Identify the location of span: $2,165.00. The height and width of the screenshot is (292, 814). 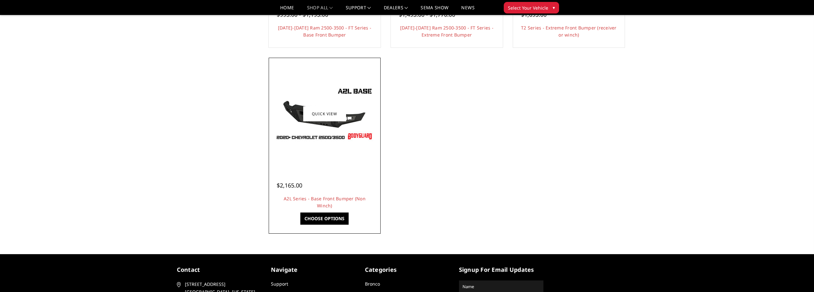
(290, 185).